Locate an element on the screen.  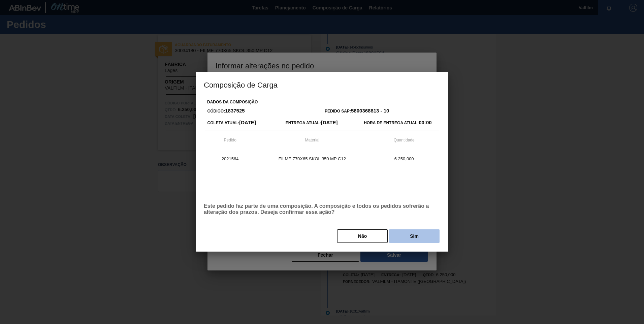
td: 6.250,000 is located at coordinates (404, 159).